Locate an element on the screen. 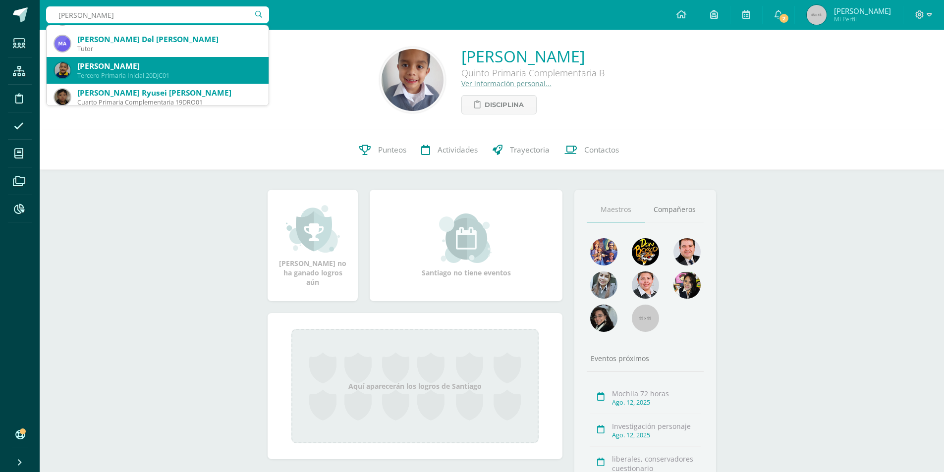 Image resolution: width=944 pixels, height=472 pixels. img: ddcb7e3f3dd5693f9a3e043a79a89297.png is located at coordinates (687, 285).